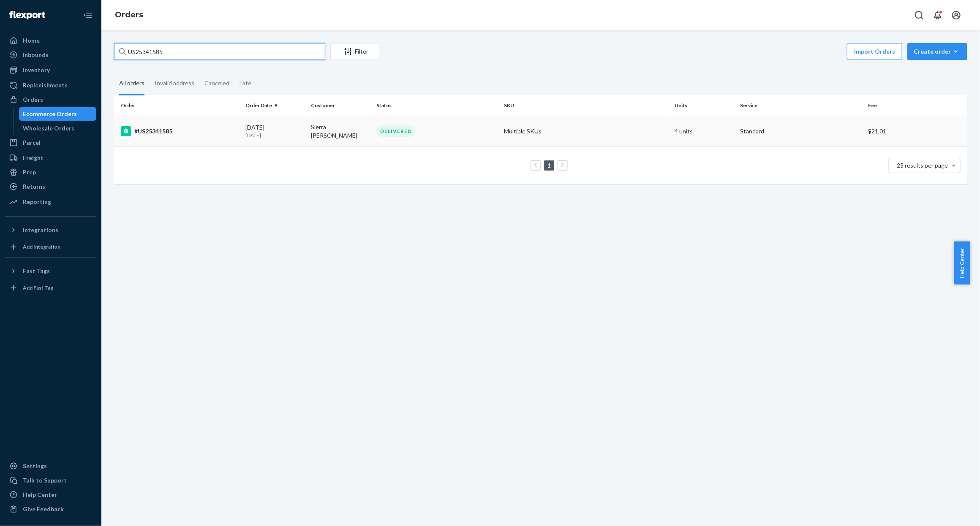  I want to click on a: Page 1 is your current page, so click(549, 165).